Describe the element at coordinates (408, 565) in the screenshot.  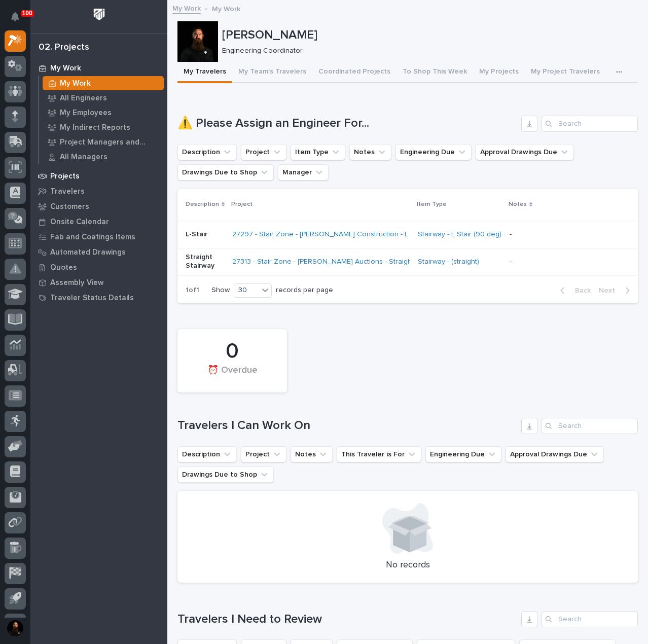
I see `p: No records` at that location.